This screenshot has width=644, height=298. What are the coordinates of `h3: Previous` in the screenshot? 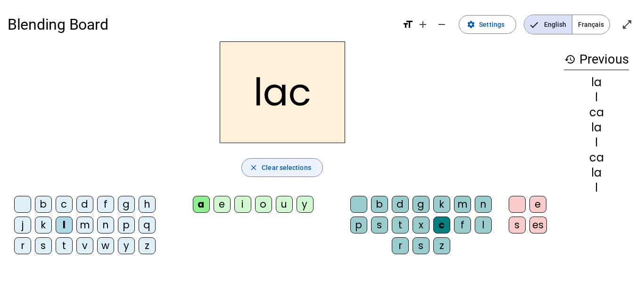 It's located at (597, 59).